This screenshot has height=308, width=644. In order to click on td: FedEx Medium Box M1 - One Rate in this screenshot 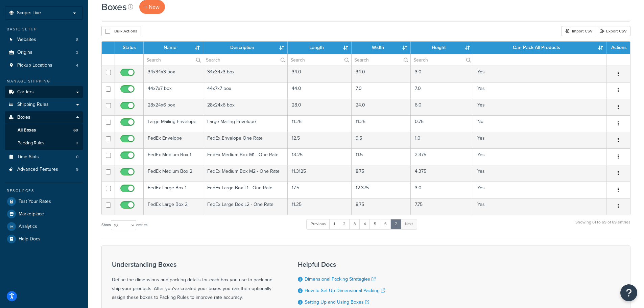, I will do `click(245, 157)`.